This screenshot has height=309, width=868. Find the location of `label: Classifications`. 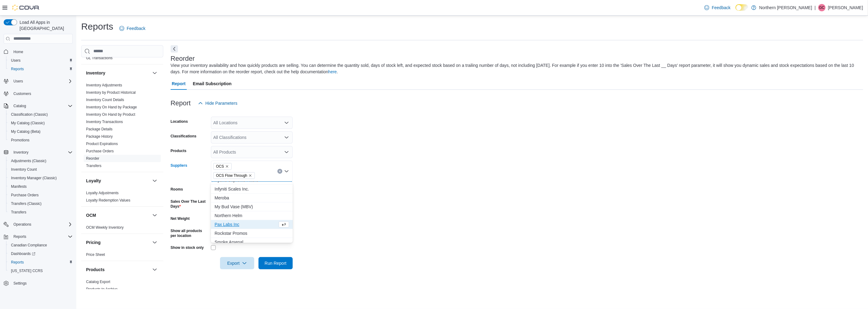

label: Classifications is located at coordinates (183, 136).